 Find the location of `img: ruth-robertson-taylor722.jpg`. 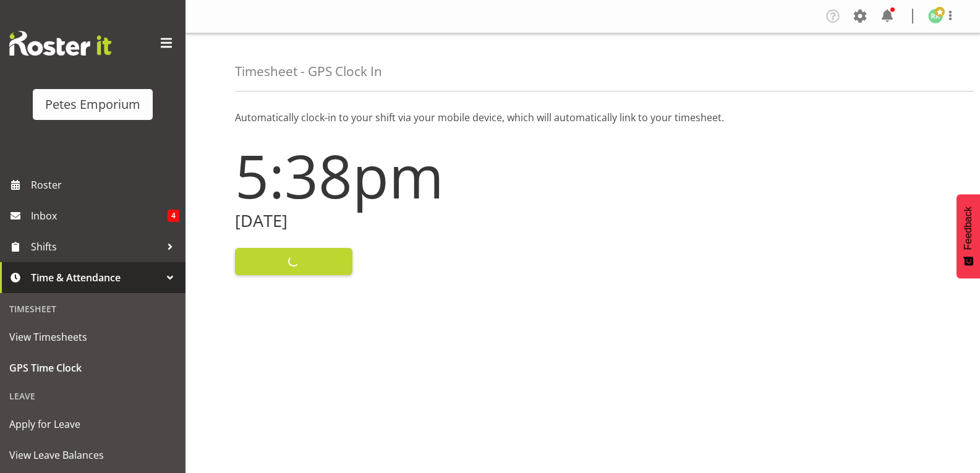

img: ruth-robertson-taylor722.jpg is located at coordinates (935, 16).